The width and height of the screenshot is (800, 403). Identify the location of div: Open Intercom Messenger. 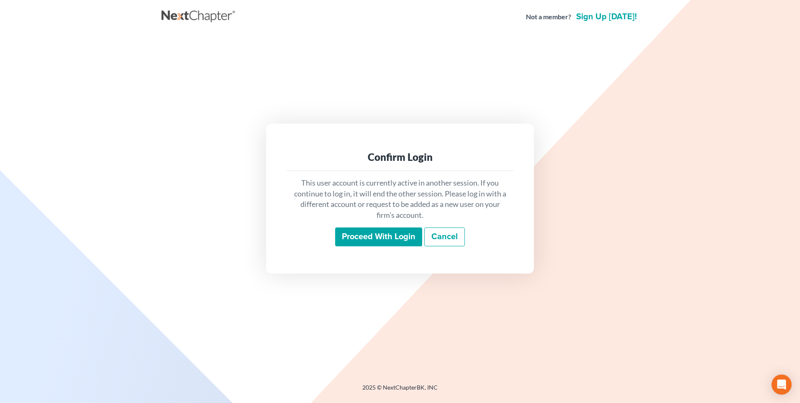
(782, 384).